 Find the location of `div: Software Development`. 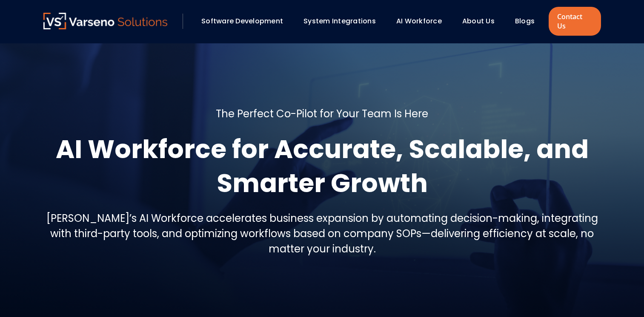

div: Software Development is located at coordinates (246, 21).